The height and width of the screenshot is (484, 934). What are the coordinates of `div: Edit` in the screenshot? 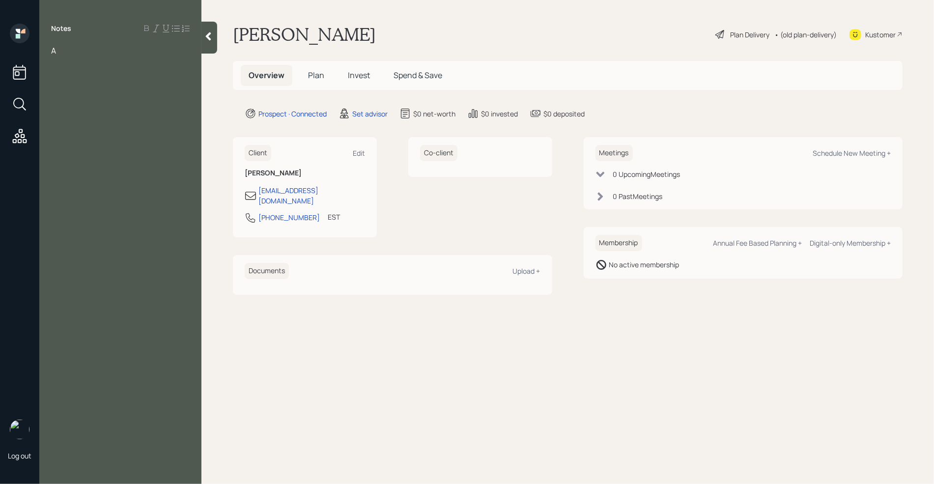 It's located at (359, 153).